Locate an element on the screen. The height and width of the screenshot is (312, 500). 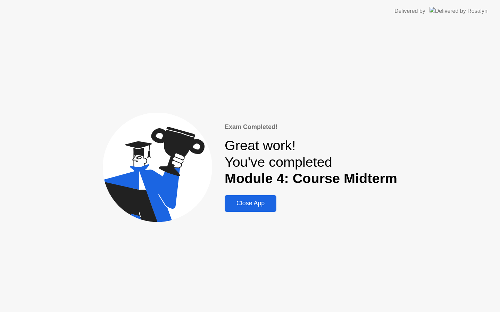
div: Exam Completed! is located at coordinates (311, 127).